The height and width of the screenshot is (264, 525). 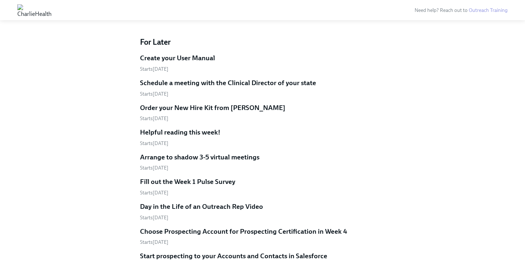 What do you see at coordinates (200, 157) in the screenshot?
I see `h5: Arrange to shadow 3-5 virtual meetings` at bounding box center [200, 157].